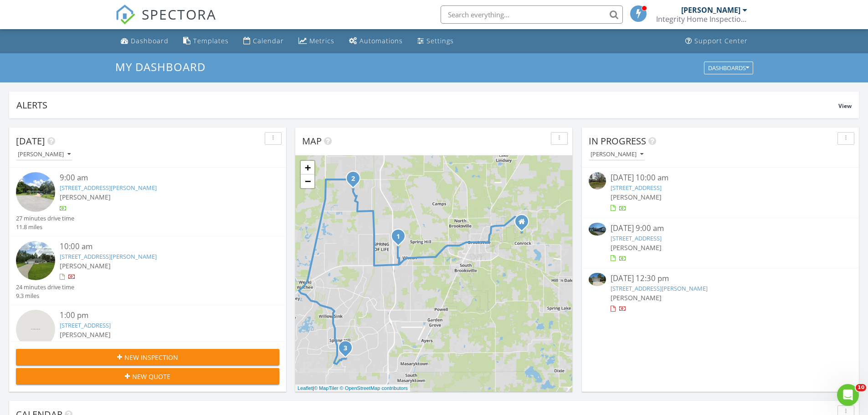 The image size is (868, 415). I want to click on a: Settings, so click(436, 41).